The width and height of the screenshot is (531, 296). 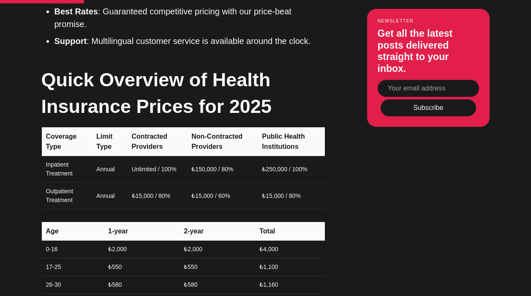 What do you see at coordinates (71, 41) in the screenshot?
I see `strong: Support` at bounding box center [71, 41].